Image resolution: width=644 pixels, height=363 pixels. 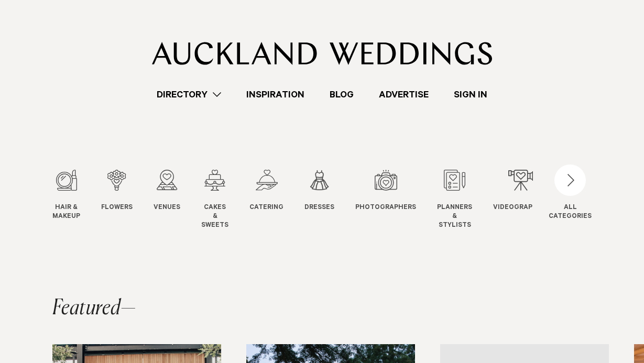 What do you see at coordinates (532, 199) in the screenshot?
I see `swiper-slide: 9 / 12` at bounding box center [532, 199].